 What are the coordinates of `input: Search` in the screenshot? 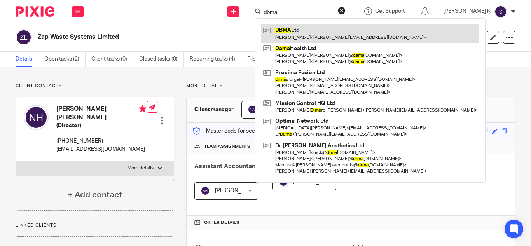 It's located at (298, 13).